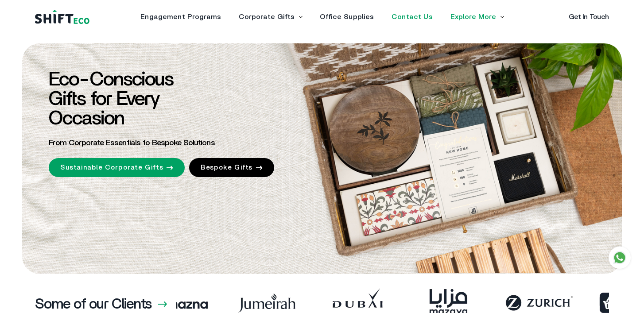 The width and height of the screenshot is (644, 313). Describe the element at coordinates (588, 17) in the screenshot. I see `a: Get In Touch` at that location.